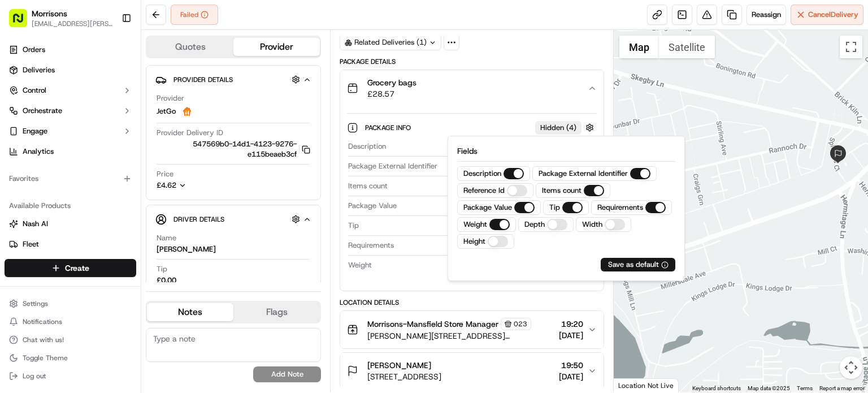  What do you see at coordinates (108, 195) in the screenshot?
I see `a: Powered byPylon` at bounding box center [108, 195].